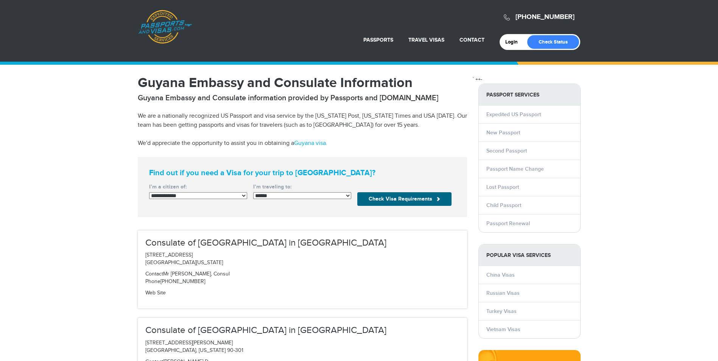  I want to click on label: I’m traveling to:, so click(302, 187).